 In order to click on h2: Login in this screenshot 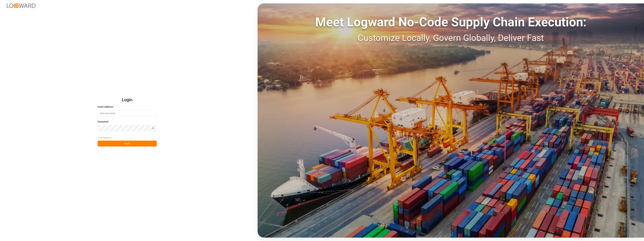, I will do `click(127, 100)`.